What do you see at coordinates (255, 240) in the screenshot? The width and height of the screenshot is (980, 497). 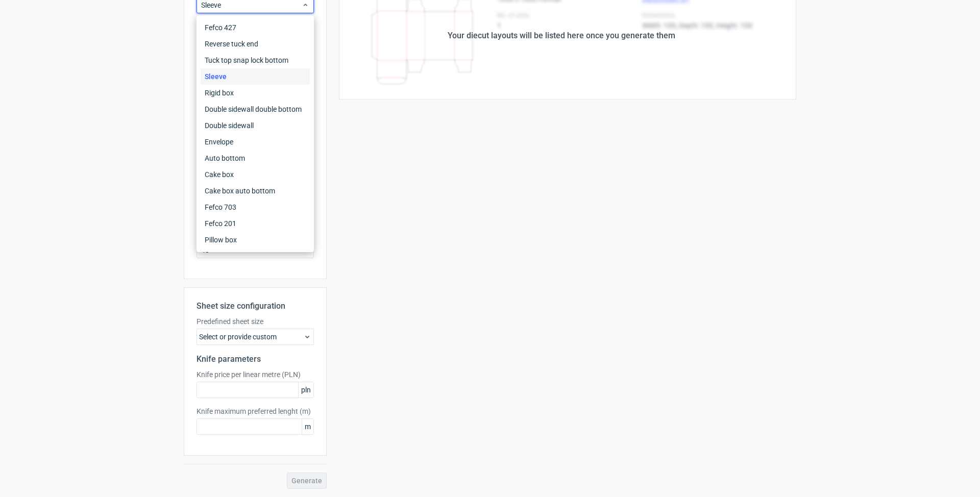 I see `div: Pillow box` at bounding box center [255, 240].